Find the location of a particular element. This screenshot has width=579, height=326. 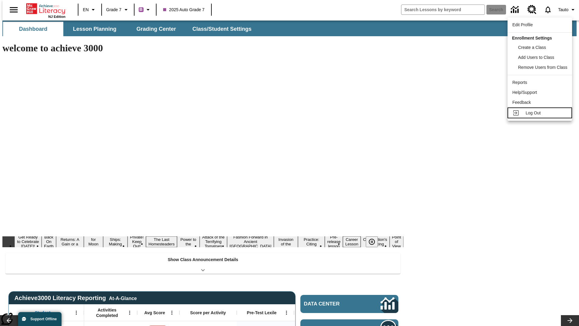

span: Feedback is located at coordinates (521, 102).